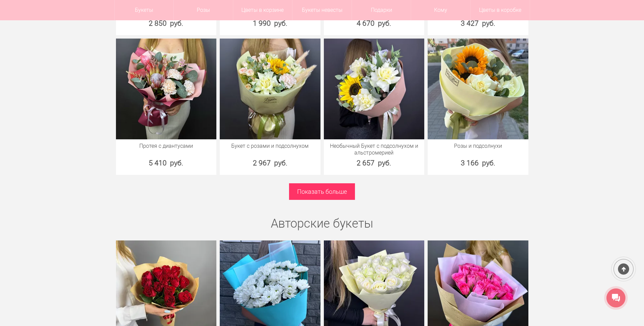 This screenshot has height=326, width=644. Describe the element at coordinates (270, 146) in the screenshot. I see `a: Букет с розами и подсолнухом` at that location.